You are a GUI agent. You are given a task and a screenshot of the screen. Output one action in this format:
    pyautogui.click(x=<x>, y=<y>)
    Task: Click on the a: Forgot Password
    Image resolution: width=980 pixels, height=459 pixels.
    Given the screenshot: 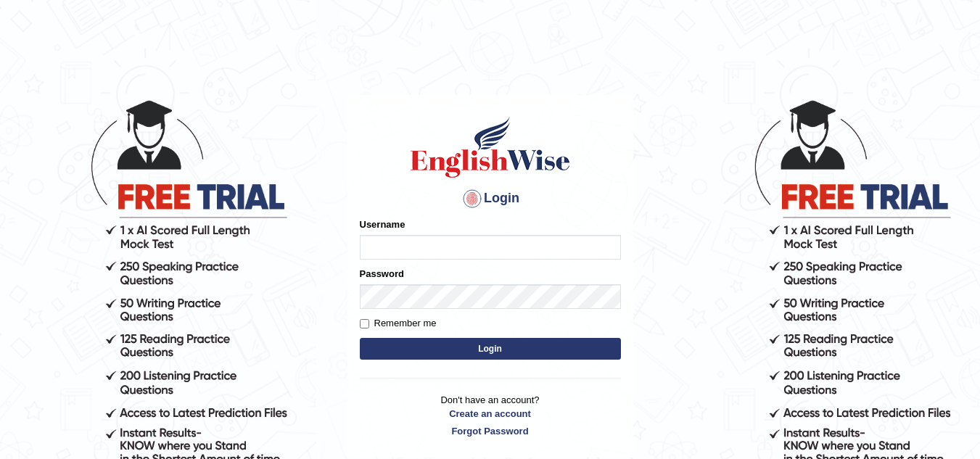 What is the action you would take?
    pyautogui.click(x=490, y=431)
    